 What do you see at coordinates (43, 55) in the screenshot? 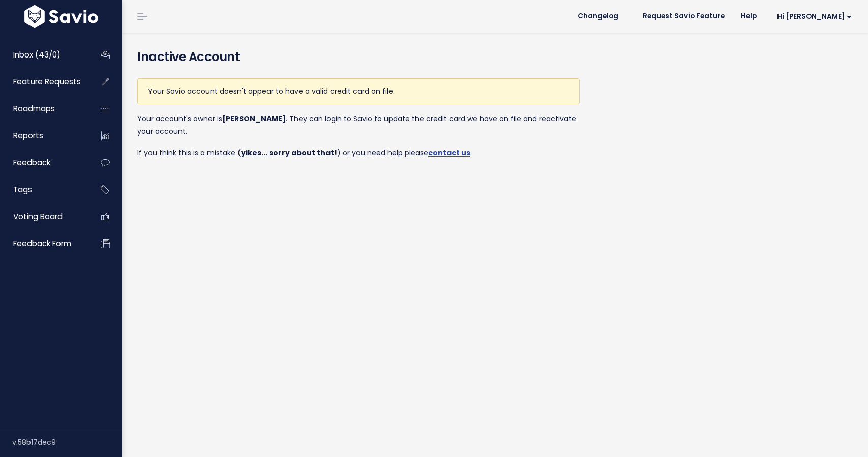
I see `a: Inbox (43/0)` at bounding box center [43, 55].